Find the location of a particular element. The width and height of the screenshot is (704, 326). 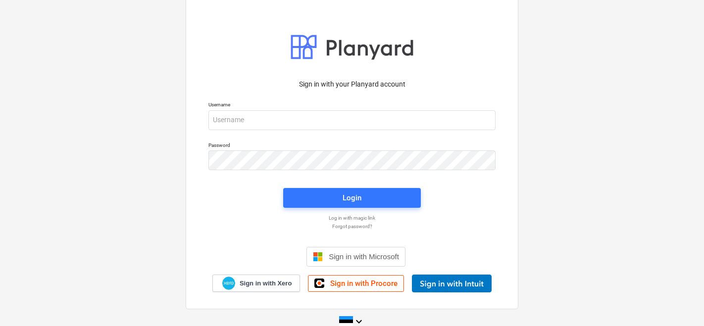

p: Password is located at coordinates (352, 146).